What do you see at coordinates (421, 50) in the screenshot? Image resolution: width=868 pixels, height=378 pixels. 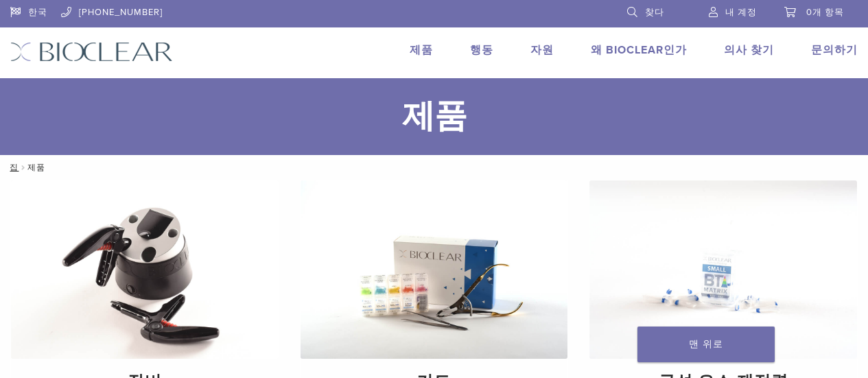 I see `a: 제품` at bounding box center [421, 50].